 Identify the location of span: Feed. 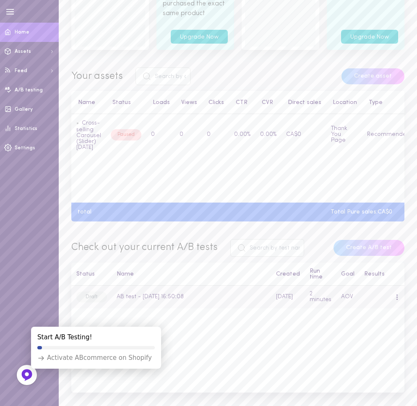
(21, 71).